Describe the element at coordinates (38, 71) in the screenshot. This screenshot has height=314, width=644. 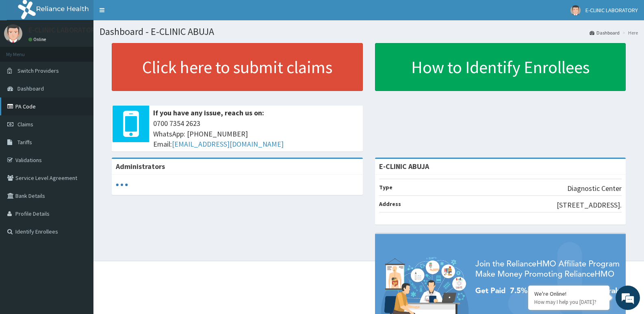
I see `span: Switch Providers` at that location.